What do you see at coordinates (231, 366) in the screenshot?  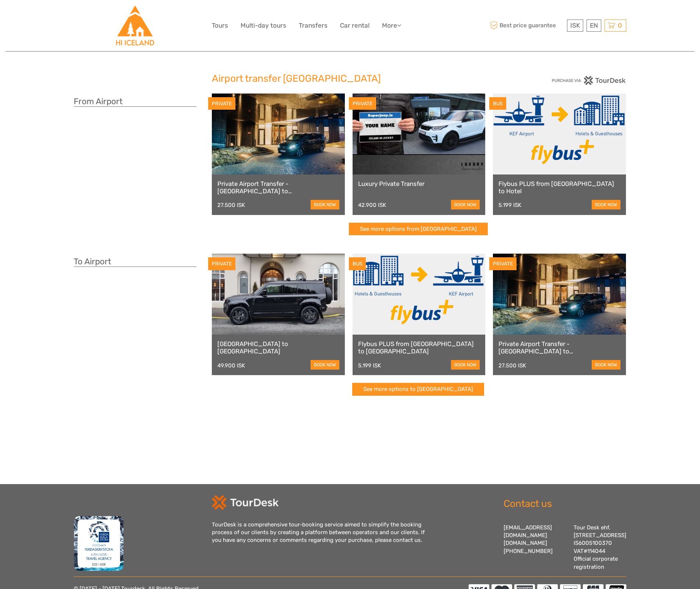 I see `div: 49.900 ISK` at bounding box center [231, 366].